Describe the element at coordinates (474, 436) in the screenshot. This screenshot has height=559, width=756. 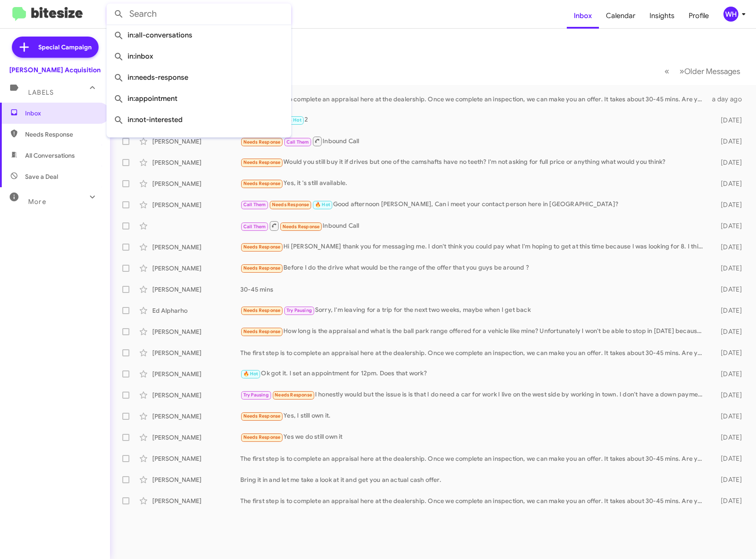
I see `div: Yes we do still own it` at that location.